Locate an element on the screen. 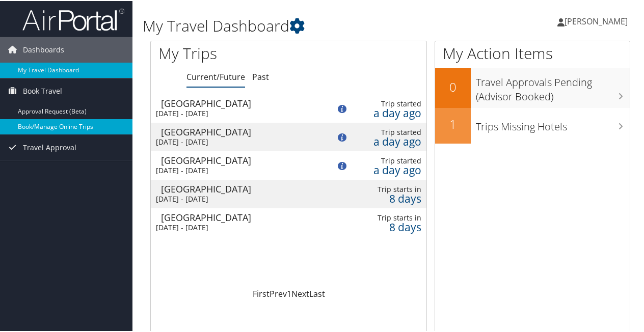 The image size is (644, 332). a: 1Trips Missing Hotels is located at coordinates (533, 125).